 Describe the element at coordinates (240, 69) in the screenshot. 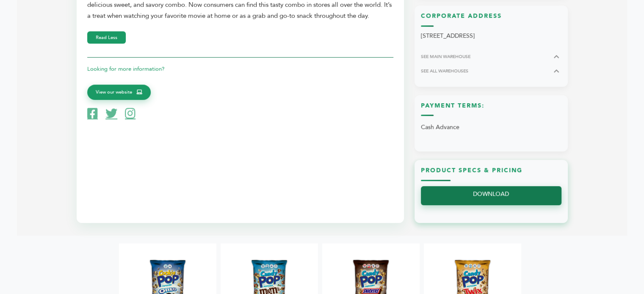

I see `p: Looking for more information?` at that location.